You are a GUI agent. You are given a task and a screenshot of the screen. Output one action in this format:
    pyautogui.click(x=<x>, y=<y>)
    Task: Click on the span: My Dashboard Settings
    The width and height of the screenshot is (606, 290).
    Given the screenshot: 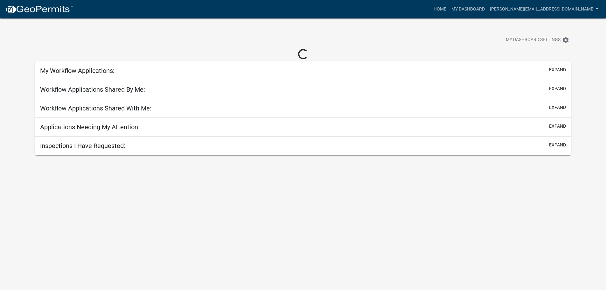 What is the action you would take?
    pyautogui.click(x=533, y=40)
    